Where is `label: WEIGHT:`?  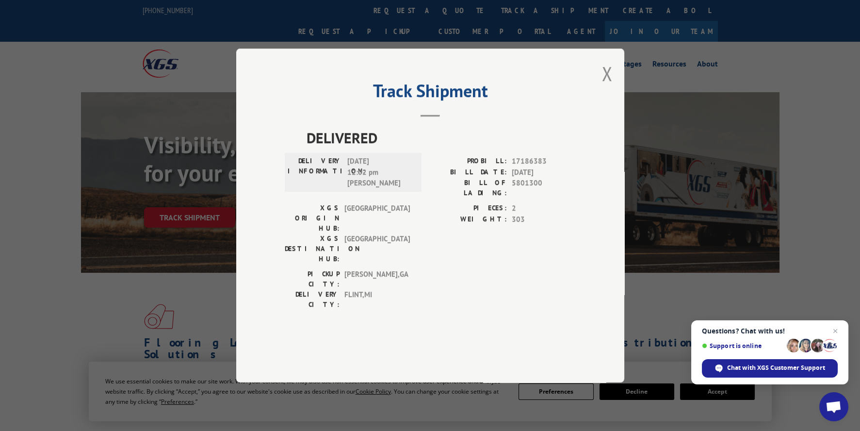 label: WEIGHT: is located at coordinates (469, 219).